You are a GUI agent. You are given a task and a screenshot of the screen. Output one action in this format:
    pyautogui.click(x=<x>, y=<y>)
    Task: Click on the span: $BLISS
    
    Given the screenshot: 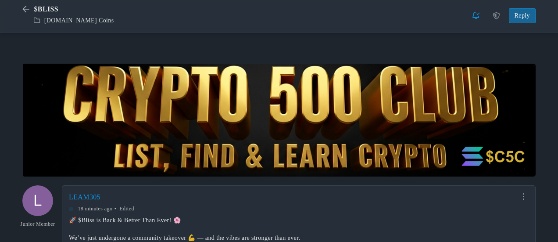 What is the action you would take?
    pyautogui.click(x=47, y=9)
    